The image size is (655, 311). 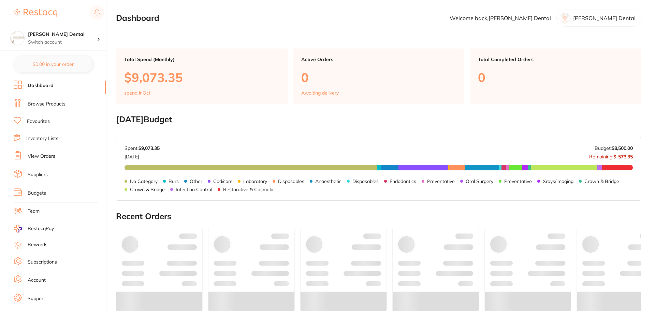 I want to click on img: Restocq Logo, so click(x=35, y=13).